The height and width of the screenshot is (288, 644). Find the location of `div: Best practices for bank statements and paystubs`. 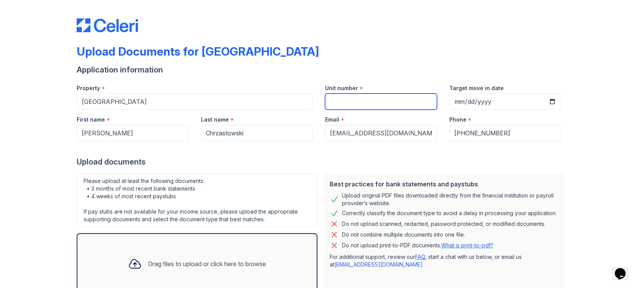

div: Best practices for bank statements and paystubs is located at coordinates (444, 184).